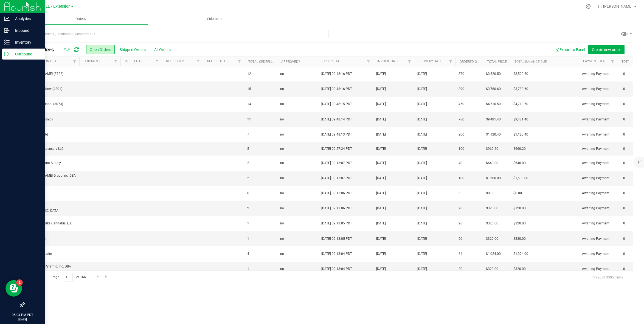 The image size is (644, 324). I want to click on span: $3,780.60, so click(494, 89).